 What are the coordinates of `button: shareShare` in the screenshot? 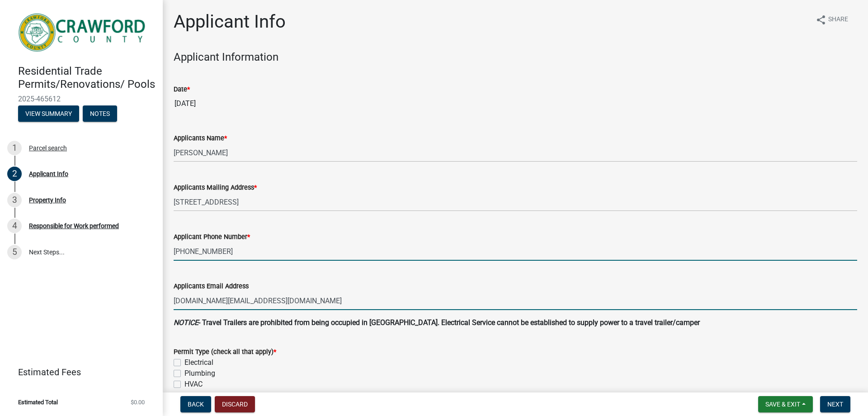 It's located at (832, 19).